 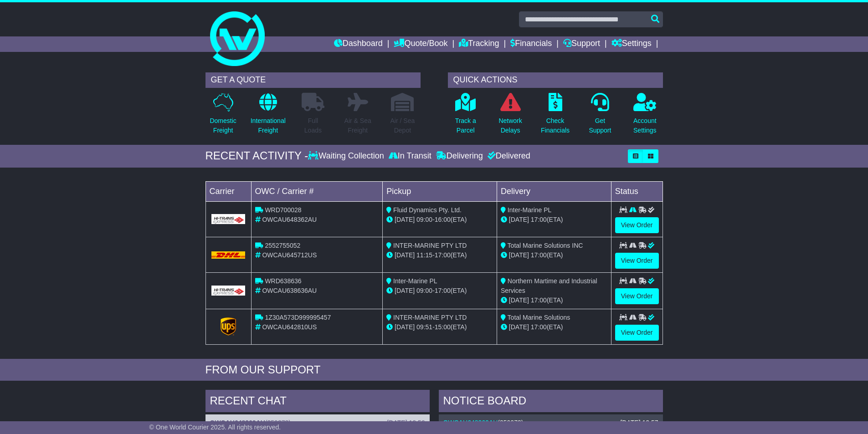 I want to click on span: © One World Courier 2025. All rights reserved., so click(x=216, y=427).